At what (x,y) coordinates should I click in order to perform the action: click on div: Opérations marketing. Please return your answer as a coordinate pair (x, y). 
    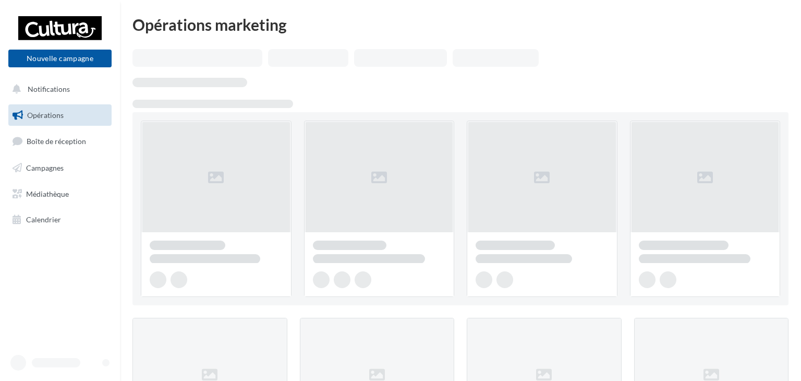
    Looking at the image, I should click on (461, 25).